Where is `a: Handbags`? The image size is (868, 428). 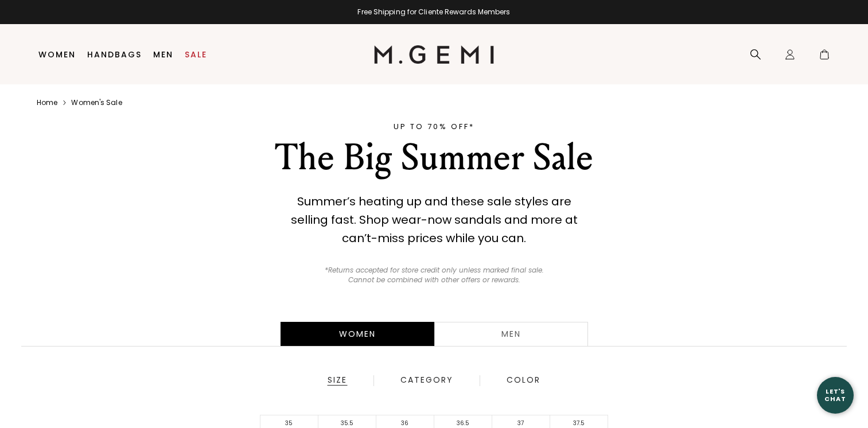
a: Handbags is located at coordinates (114, 54).